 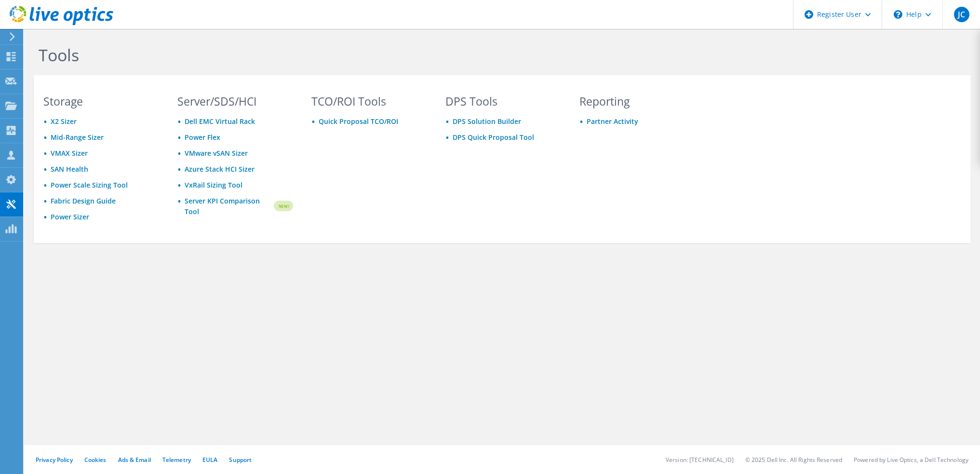 What do you see at coordinates (202, 137) in the screenshot?
I see `a: Power Flex` at bounding box center [202, 137].